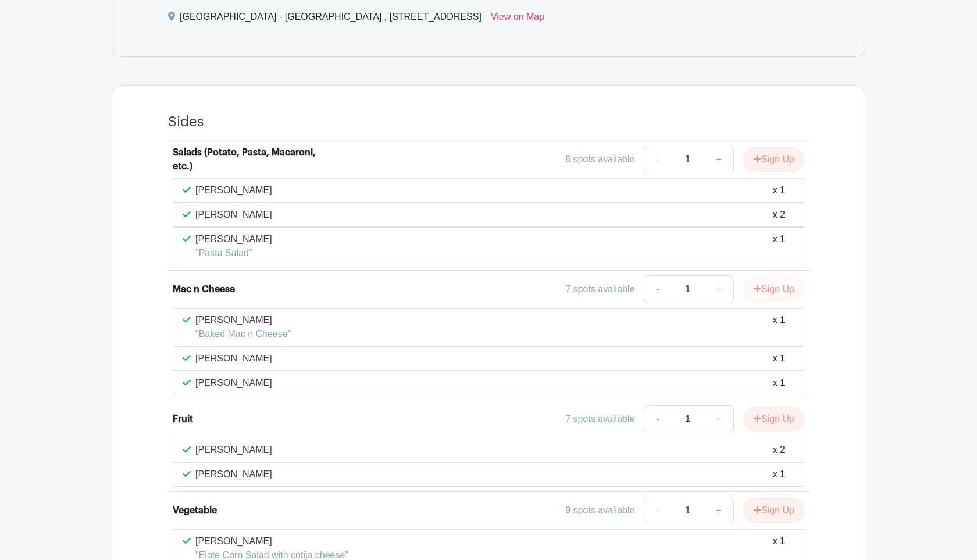 Image resolution: width=977 pixels, height=560 pixels. What do you see at coordinates (518, 19) in the screenshot?
I see `a: View on Map` at bounding box center [518, 19].